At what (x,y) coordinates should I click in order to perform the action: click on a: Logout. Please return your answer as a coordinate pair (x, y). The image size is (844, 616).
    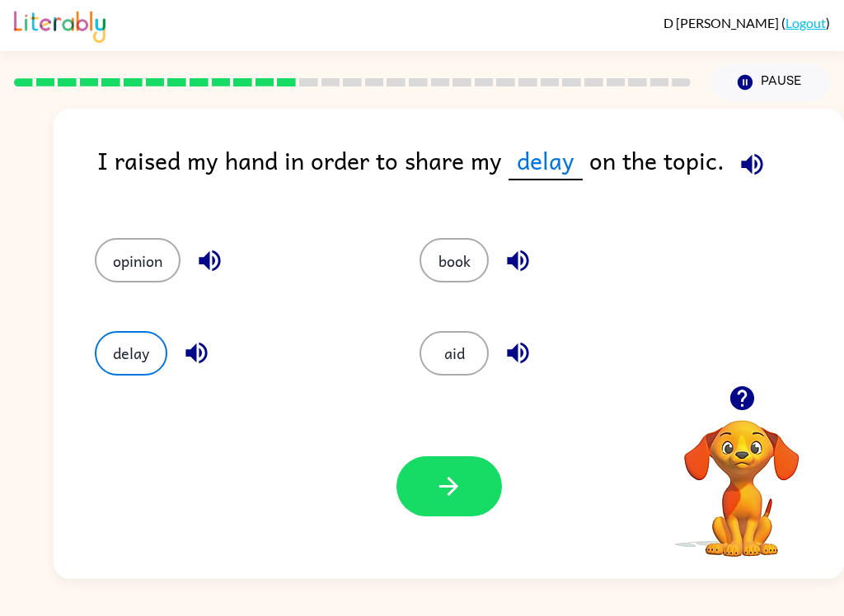
    Looking at the image, I should click on (805, 23).